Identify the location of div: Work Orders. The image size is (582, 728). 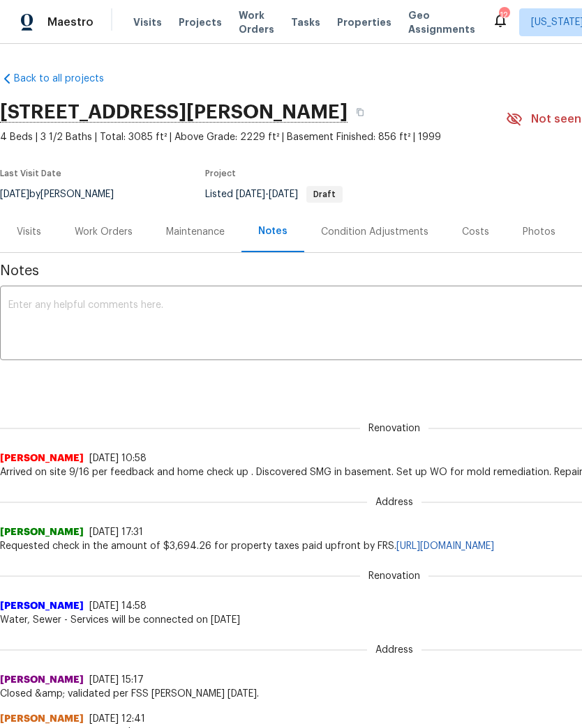
(103, 232).